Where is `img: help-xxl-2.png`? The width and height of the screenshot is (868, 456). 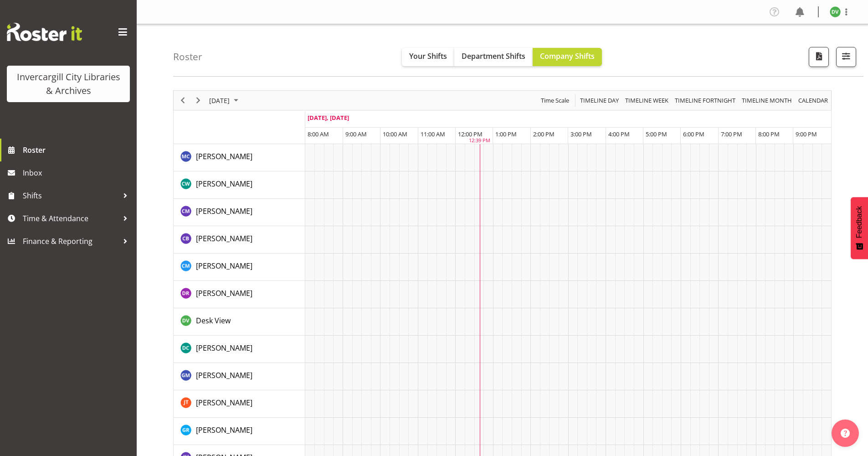 img: help-xxl-2.png is located at coordinates (845, 433).